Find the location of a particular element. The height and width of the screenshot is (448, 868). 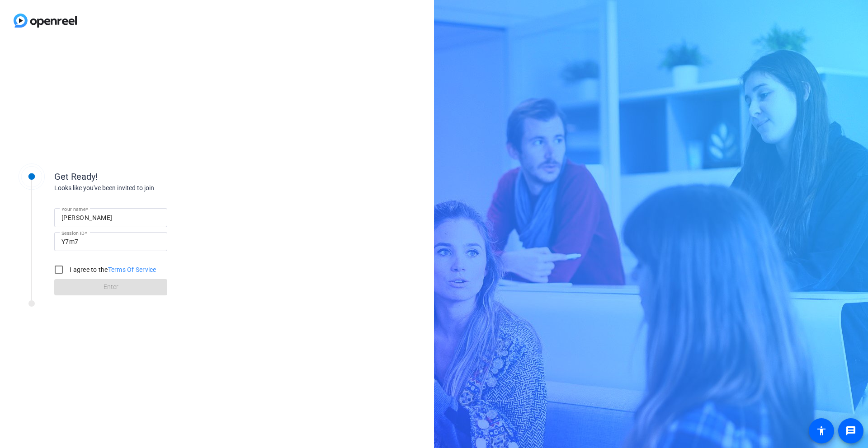

div: Get Ready! is located at coordinates (144, 176).